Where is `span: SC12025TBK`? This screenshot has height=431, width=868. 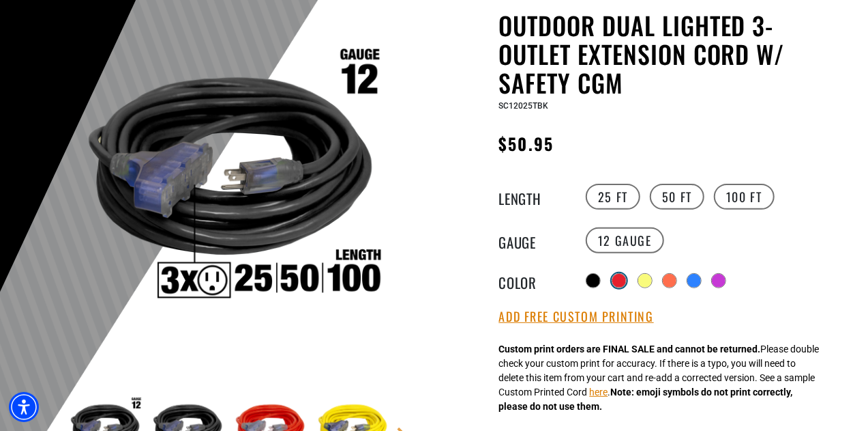
span: SC12025TBK is located at coordinates (524, 106).